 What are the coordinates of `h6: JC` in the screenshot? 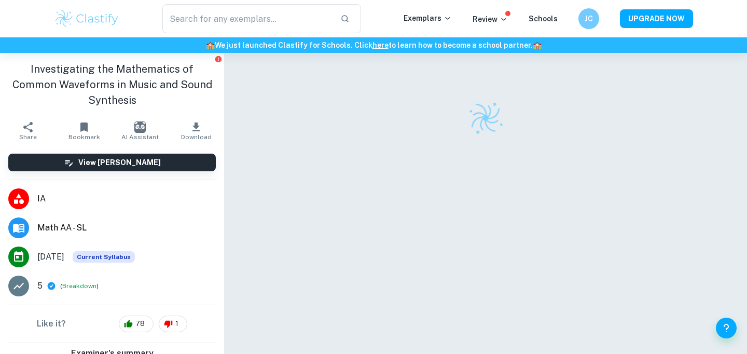 It's located at (588, 19).